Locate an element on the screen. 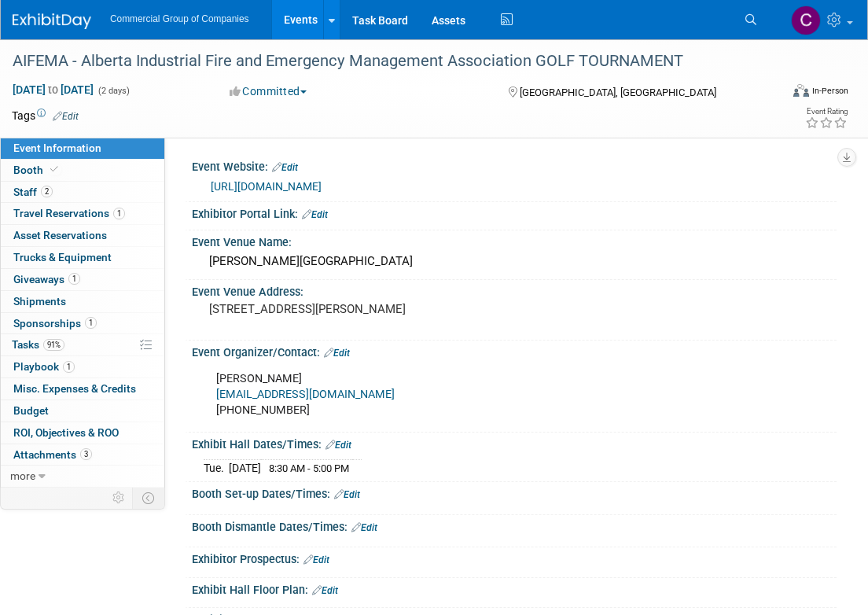  span: Staff is located at coordinates (33, 192).